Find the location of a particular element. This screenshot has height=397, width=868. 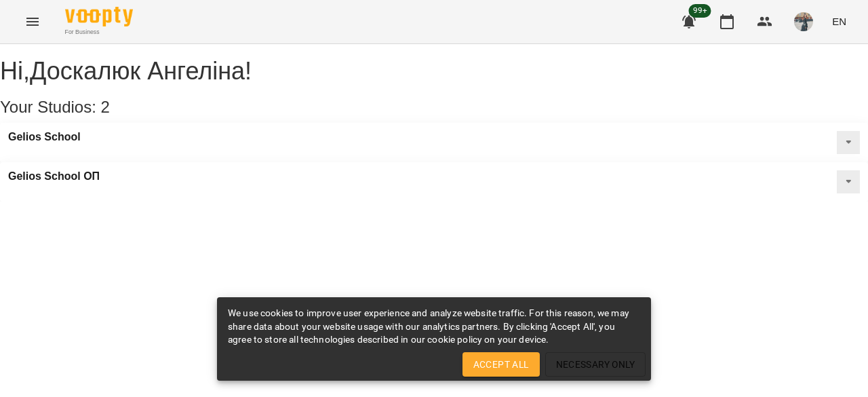

span: EN is located at coordinates (839, 21).